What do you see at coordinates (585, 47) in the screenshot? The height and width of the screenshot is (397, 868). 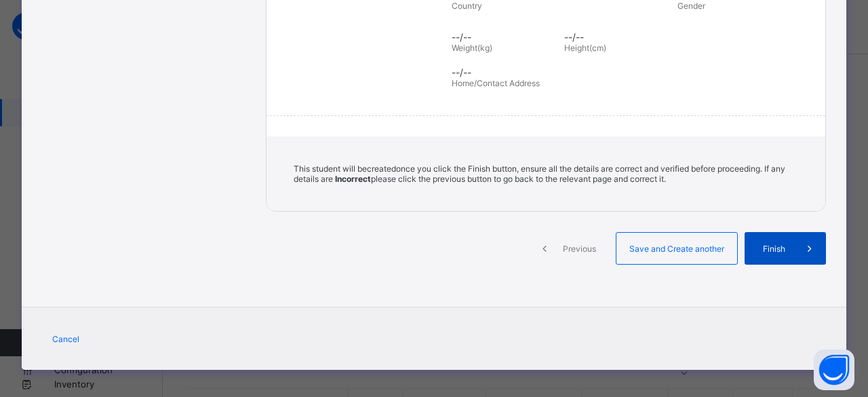 I see `span: Height(cm)` at bounding box center [585, 47].